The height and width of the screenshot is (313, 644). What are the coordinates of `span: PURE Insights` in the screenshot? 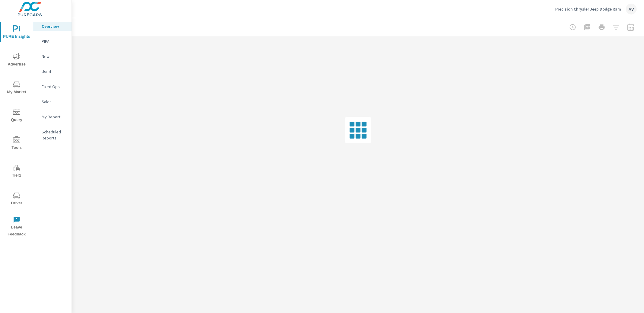 It's located at (17, 32).